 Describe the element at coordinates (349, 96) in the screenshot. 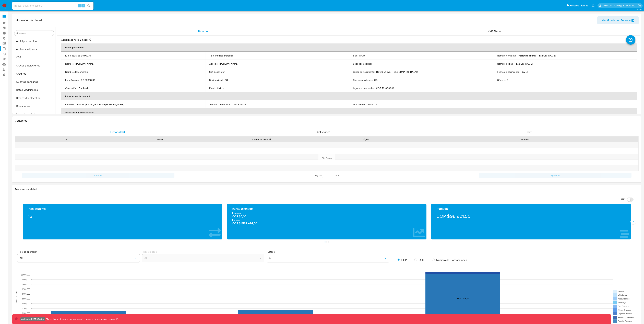

I see `th: Información de contacto` at that location.